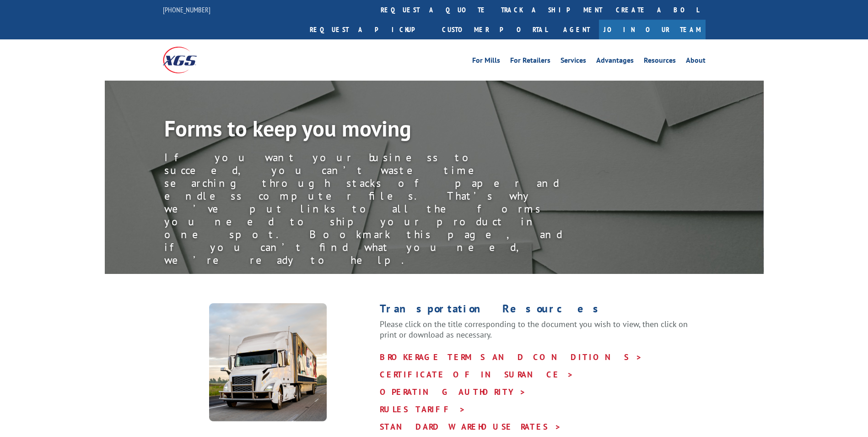 The height and width of the screenshot is (437, 868). Describe the element at coordinates (542, 334) in the screenshot. I see `p: Please click on the title corresponding to the document you wish to view, then click on print or ...` at that location.